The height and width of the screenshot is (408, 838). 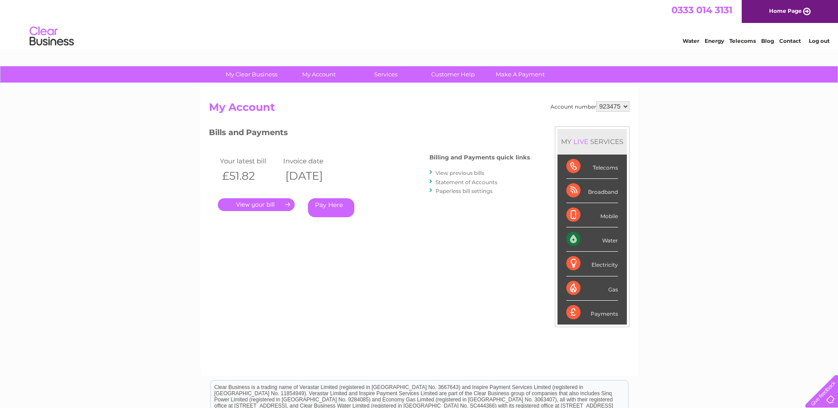 I want to click on a: Services, so click(x=386, y=74).